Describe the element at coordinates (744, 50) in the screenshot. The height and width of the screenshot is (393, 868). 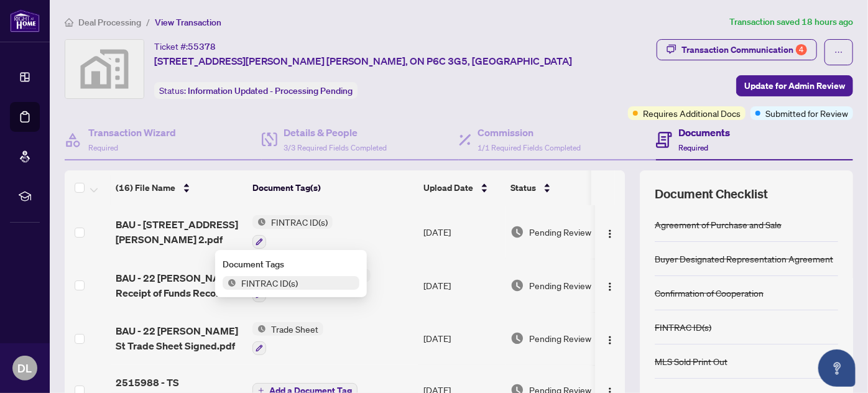
I see `div: Transaction Communication` at that location.